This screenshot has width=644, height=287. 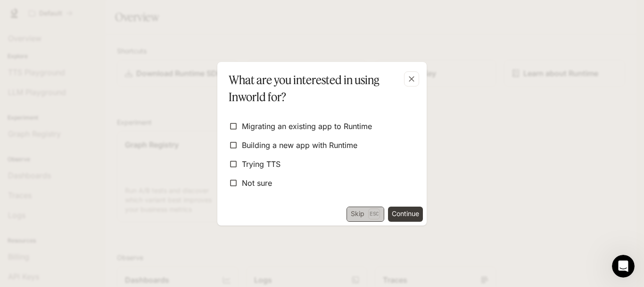 I want to click on p: What are you interested in using Inworld for?, so click(x=321, y=88).